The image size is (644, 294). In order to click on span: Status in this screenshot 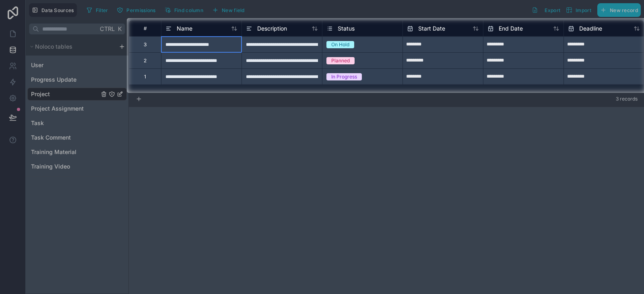, I will do `click(346, 29)`.